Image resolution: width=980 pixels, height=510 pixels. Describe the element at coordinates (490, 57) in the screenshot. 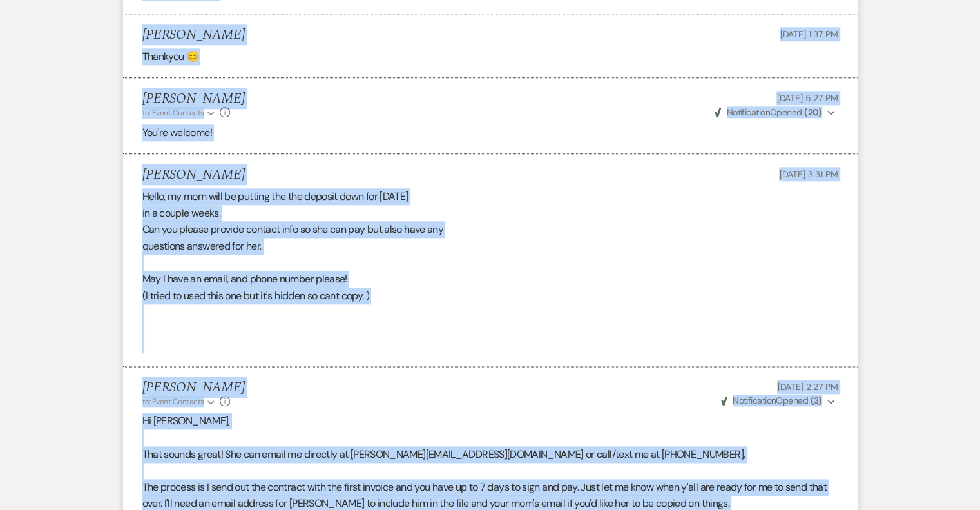

I see `div: Thankyou 😊` at that location.